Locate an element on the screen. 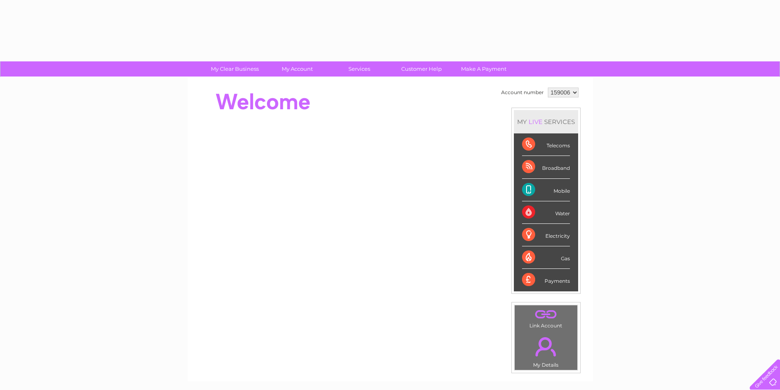  a: Services is located at coordinates (359, 69).